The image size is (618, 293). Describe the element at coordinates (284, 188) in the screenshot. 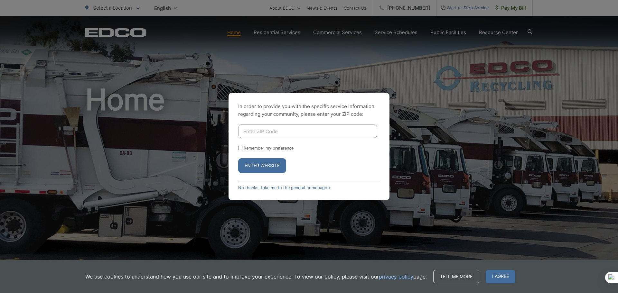

I see `a: No thanks, take me to the general homepage >` at that location.